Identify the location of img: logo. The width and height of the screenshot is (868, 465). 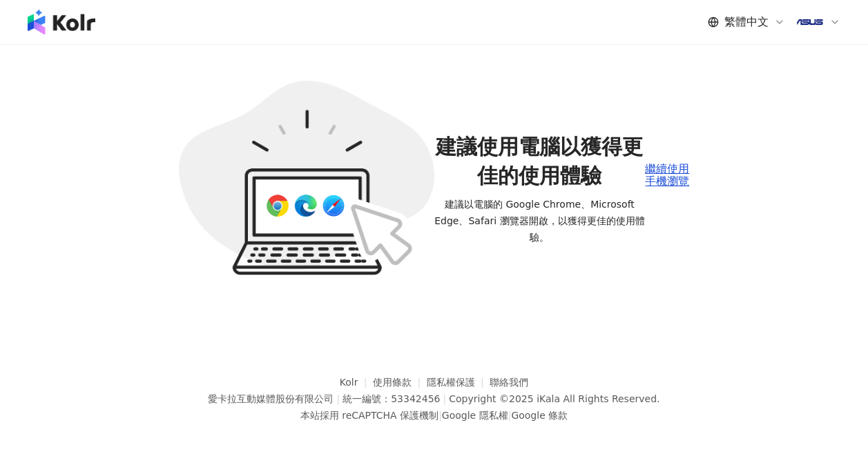
(61, 22).